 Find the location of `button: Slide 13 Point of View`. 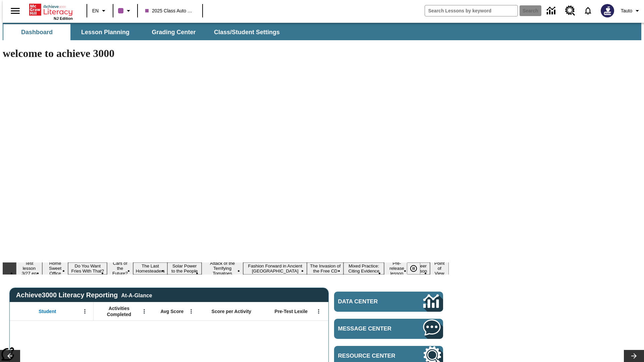

button: Slide 13 Point of View is located at coordinates (439, 269).